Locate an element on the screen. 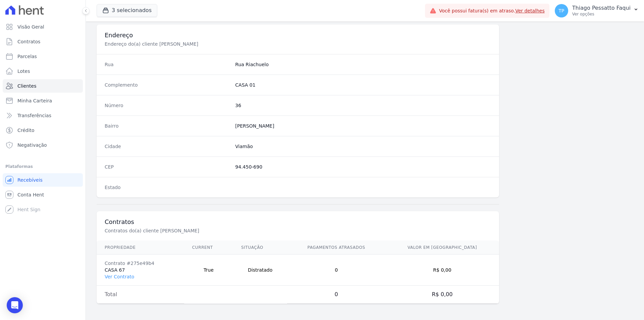  dt: Estado is located at coordinates (167, 188).